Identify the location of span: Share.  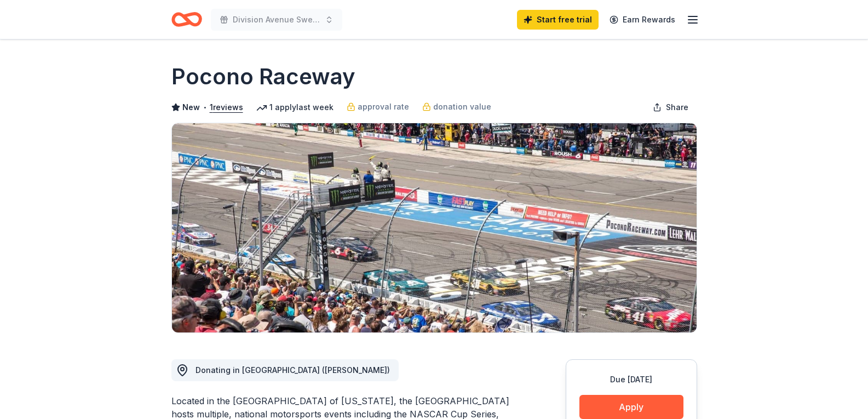
(676, 108).